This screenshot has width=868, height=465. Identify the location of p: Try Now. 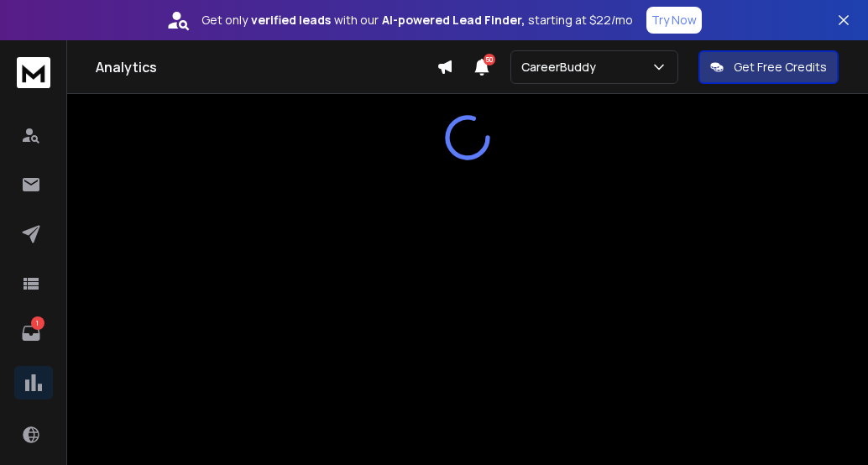
(674, 20).